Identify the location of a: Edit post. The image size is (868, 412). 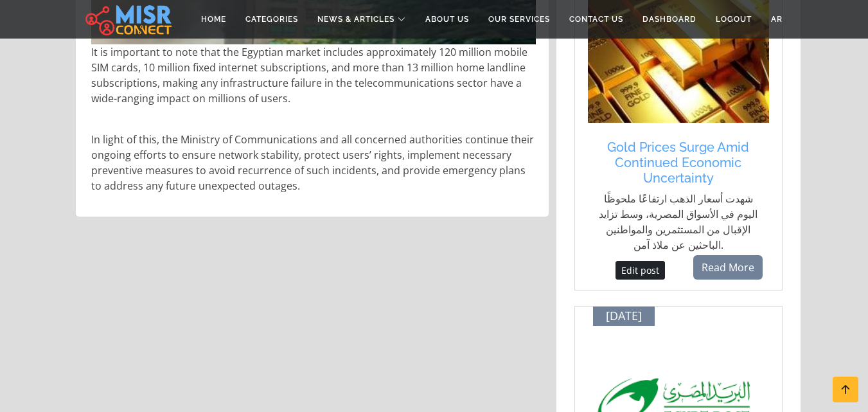
(640, 269).